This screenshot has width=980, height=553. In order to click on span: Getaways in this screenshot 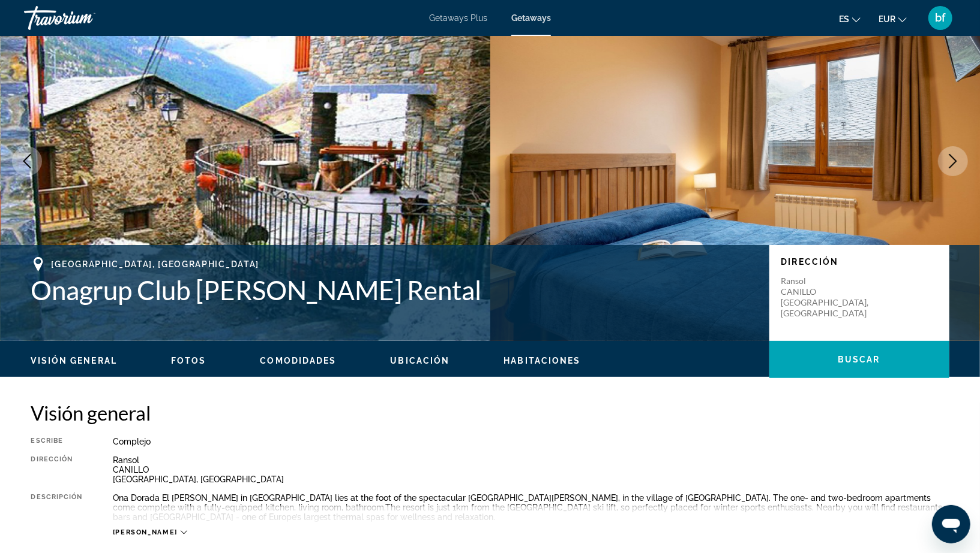, I will do `click(531, 18)`.